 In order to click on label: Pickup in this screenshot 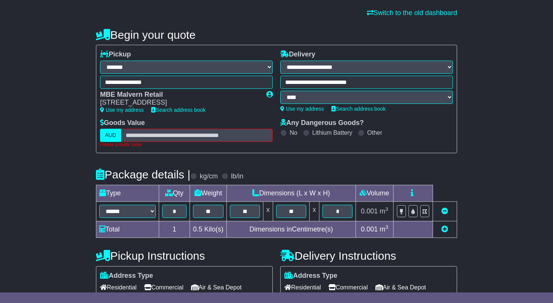, I will do `click(115, 55)`.